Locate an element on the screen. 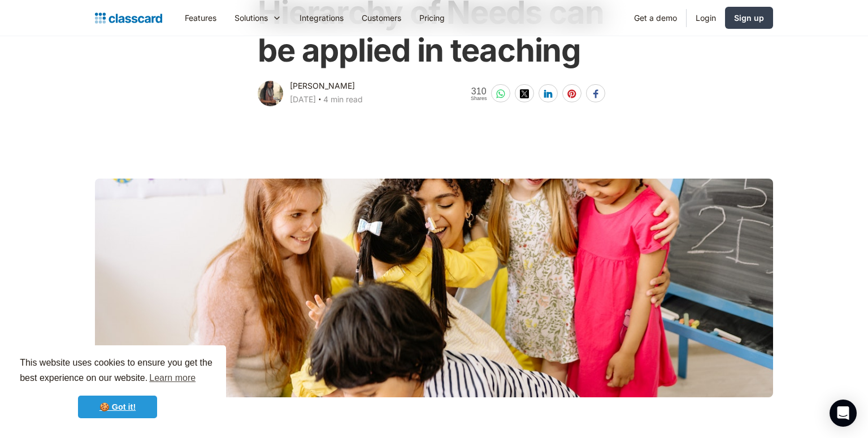 The height and width of the screenshot is (438, 868). span: Shares is located at coordinates (479, 99).